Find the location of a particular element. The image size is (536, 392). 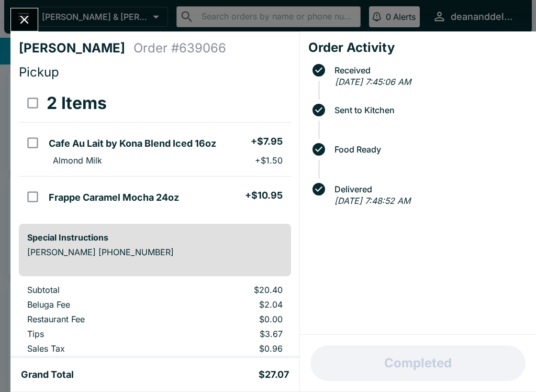

span: Received is located at coordinates (429, 70).